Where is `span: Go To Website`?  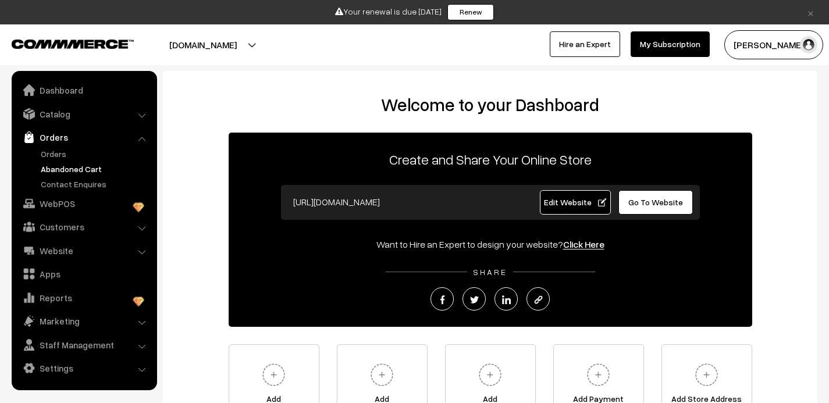
span: Go To Website is located at coordinates (655, 202).